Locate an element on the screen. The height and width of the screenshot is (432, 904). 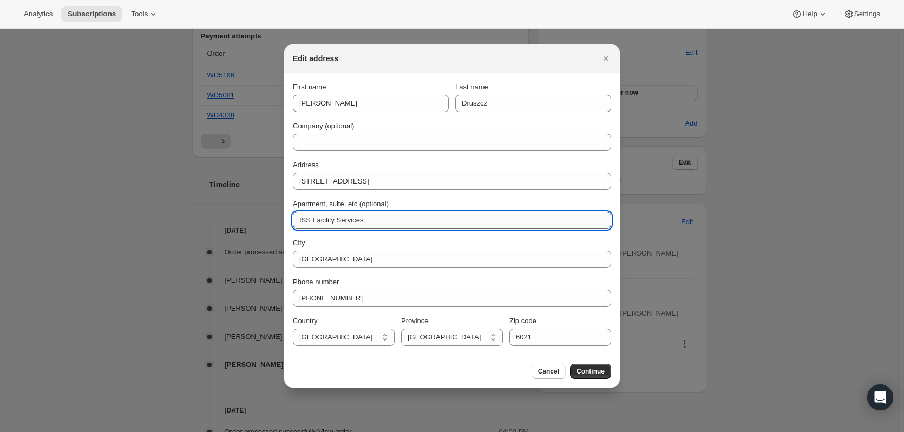
span: Tools is located at coordinates (139, 14).